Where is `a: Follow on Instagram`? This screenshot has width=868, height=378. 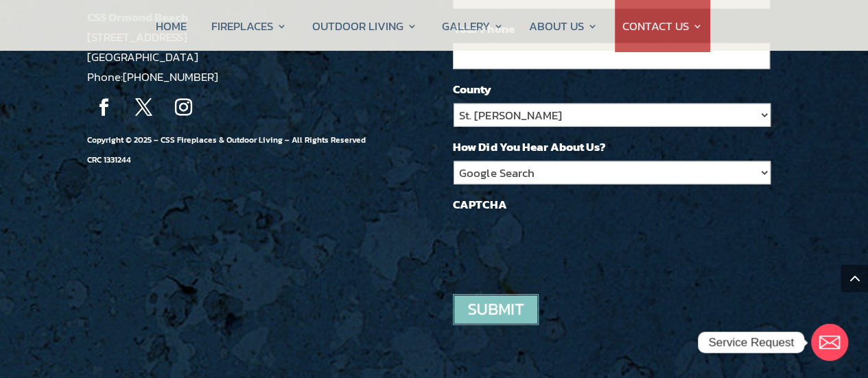 a: Follow on Instagram is located at coordinates (184, 108).